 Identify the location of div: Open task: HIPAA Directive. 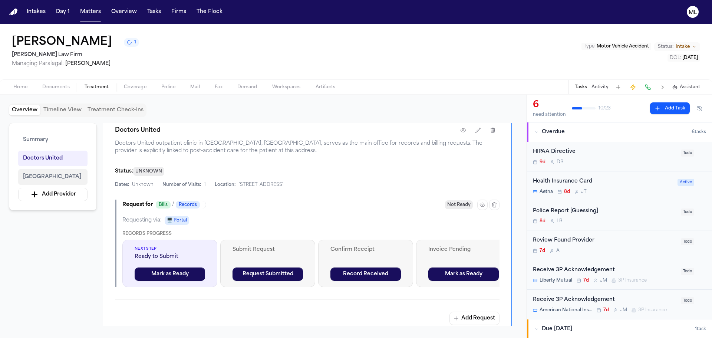
(620, 157).